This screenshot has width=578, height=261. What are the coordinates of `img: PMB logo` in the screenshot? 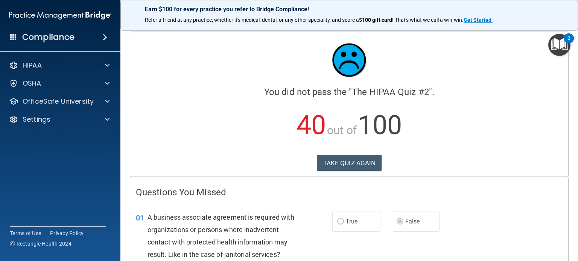 It's located at (60, 15).